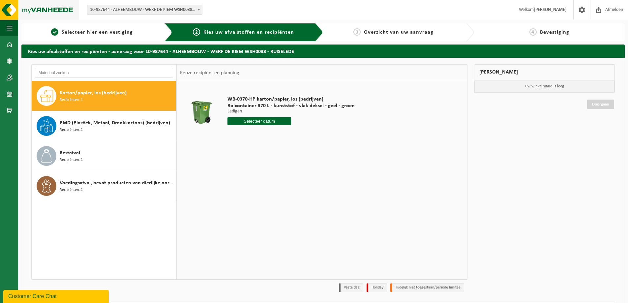  Describe the element at coordinates (545, 86) in the screenshot. I see `p: Uw winkelmand is leeg` at that location.